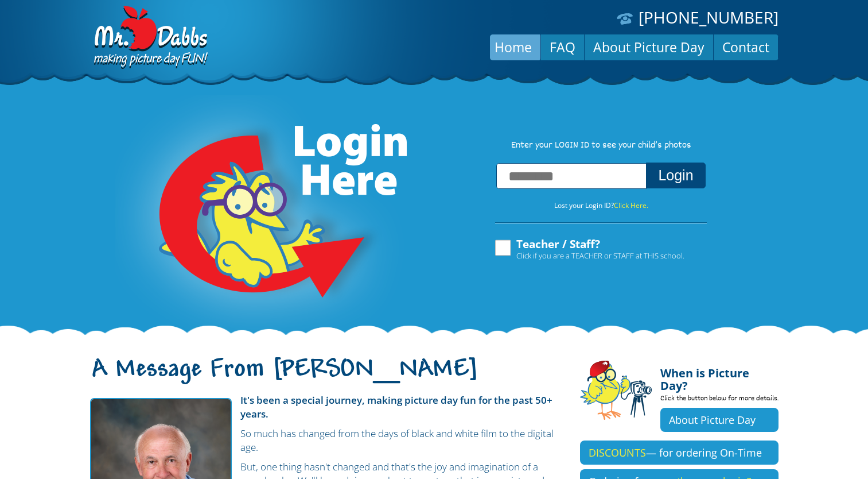  I want to click on a: Contact, so click(746, 47).